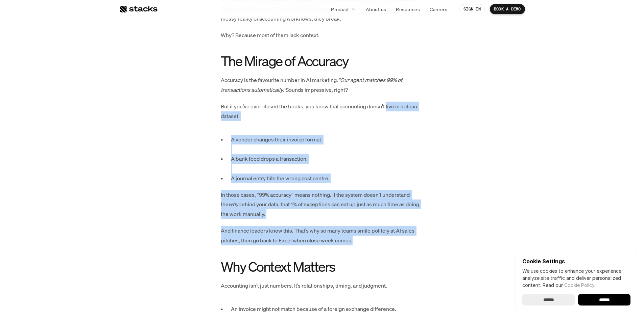 This screenshot has width=644, height=319. What do you see at coordinates (579, 285) in the screenshot?
I see `a: Cookie Policy` at bounding box center [579, 285].